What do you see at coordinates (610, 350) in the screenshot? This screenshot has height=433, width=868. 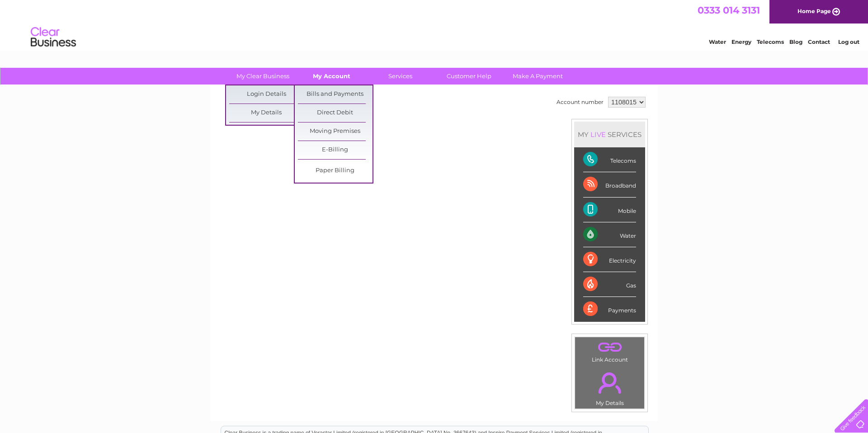 I see `td: Link Account` at bounding box center [610, 350].